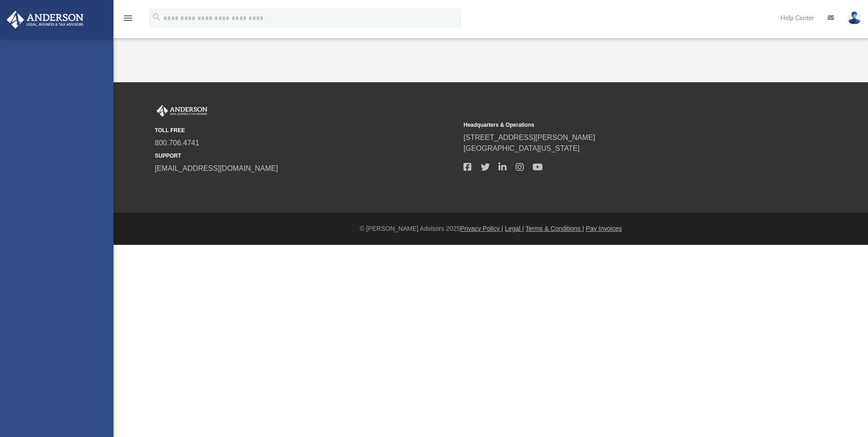  What do you see at coordinates (615, 125) in the screenshot?
I see `small: Headquarters & Operations` at bounding box center [615, 125].